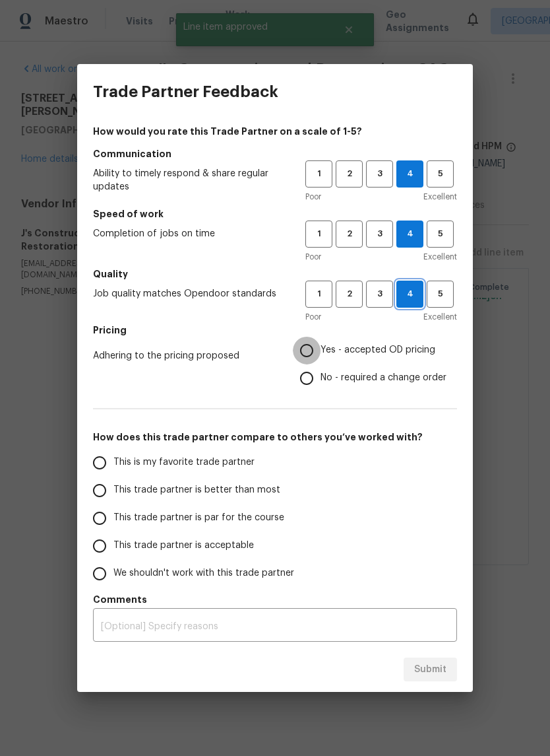 This screenshot has height=756, width=550. I want to click on h5: Quality, so click(275, 274).